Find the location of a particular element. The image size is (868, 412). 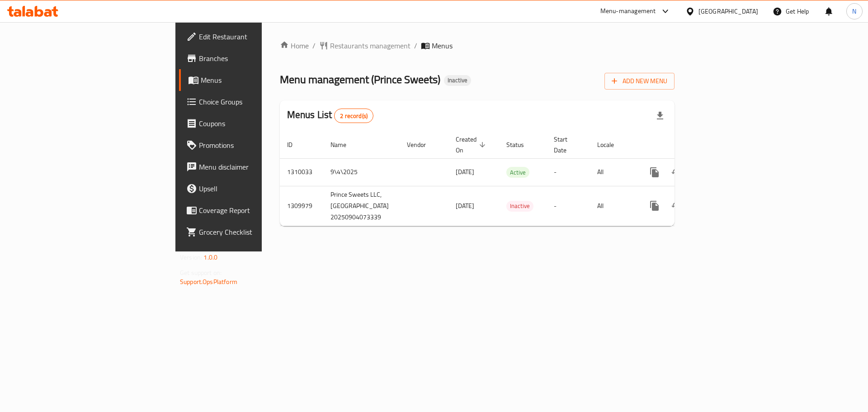

table: enhanced table is located at coordinates (509, 178).